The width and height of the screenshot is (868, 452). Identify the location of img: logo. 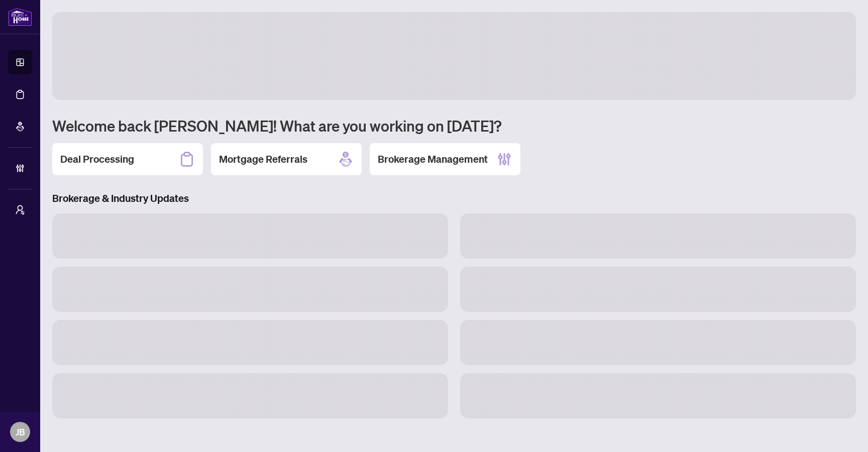
(20, 17).